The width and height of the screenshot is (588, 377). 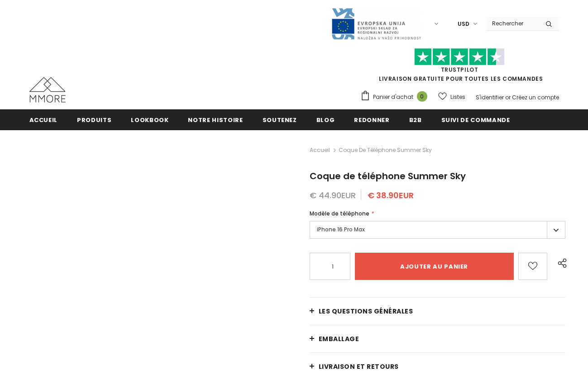 What do you see at coordinates (460, 70) in the screenshot?
I see `a: TrustPilot` at bounding box center [460, 70].